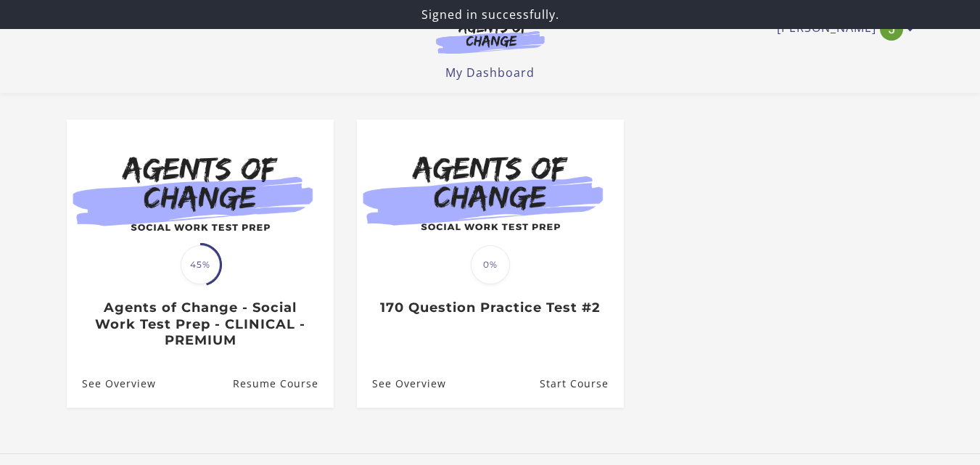 The height and width of the screenshot is (465, 980). I want to click on a: 170 Question Practice Test #2: See Overview, so click(401, 383).